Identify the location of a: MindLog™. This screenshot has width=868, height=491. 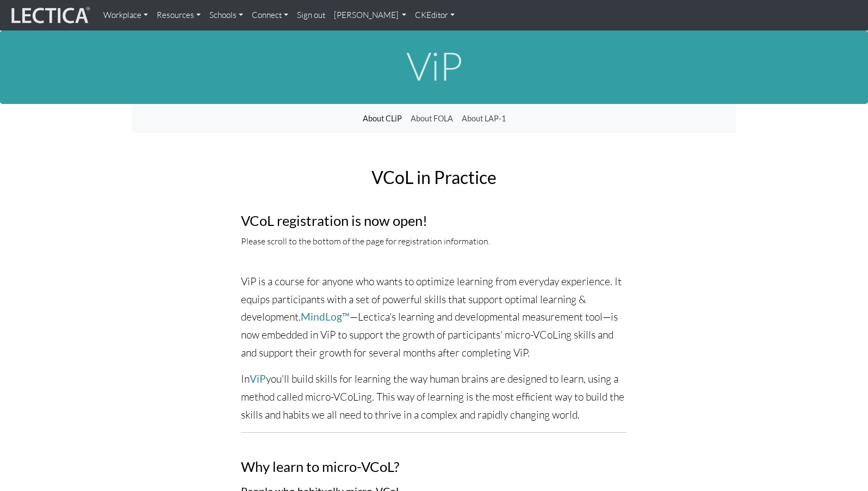
(325, 316).